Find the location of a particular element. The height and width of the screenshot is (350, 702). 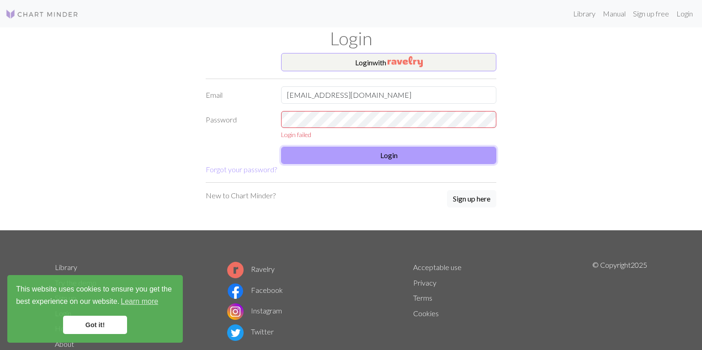

img: Logo is located at coordinates (42, 14).